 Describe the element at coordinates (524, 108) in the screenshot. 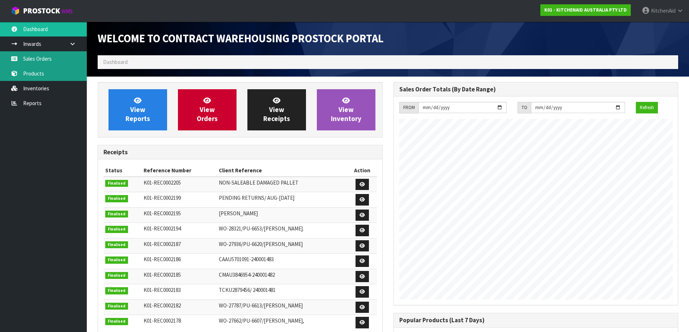

I see `div: TO` at that location.